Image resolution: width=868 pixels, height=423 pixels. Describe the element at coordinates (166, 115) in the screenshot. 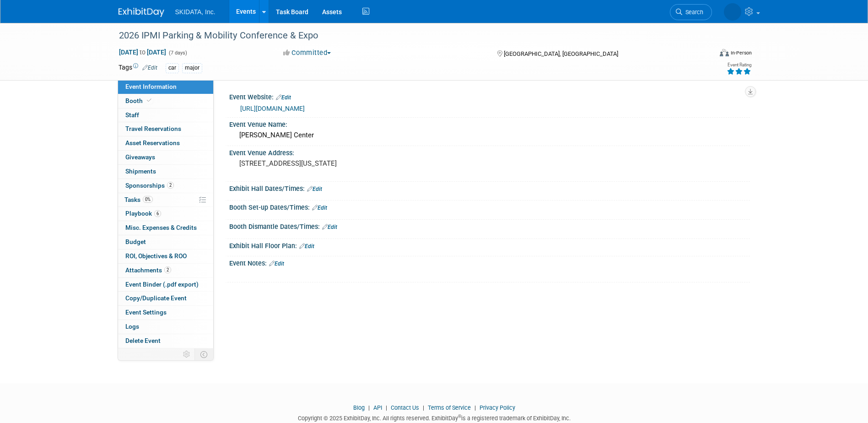

I see `a: Staff` at that location.